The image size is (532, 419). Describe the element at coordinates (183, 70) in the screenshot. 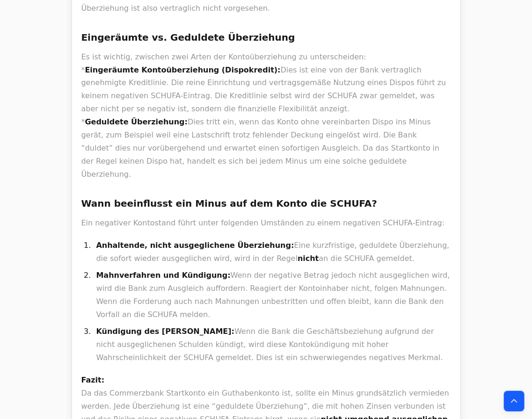

I see `strong: Eingeräumte Kontoüberziehung (Dispokredit):` at that location.